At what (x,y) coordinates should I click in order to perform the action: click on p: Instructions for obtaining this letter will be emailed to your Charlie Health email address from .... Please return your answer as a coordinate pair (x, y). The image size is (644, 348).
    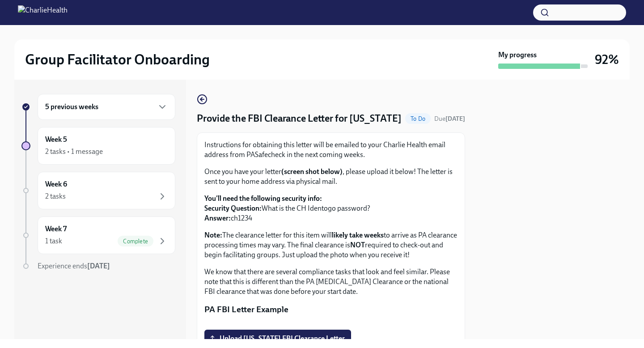
    Looking at the image, I should click on (331, 150).